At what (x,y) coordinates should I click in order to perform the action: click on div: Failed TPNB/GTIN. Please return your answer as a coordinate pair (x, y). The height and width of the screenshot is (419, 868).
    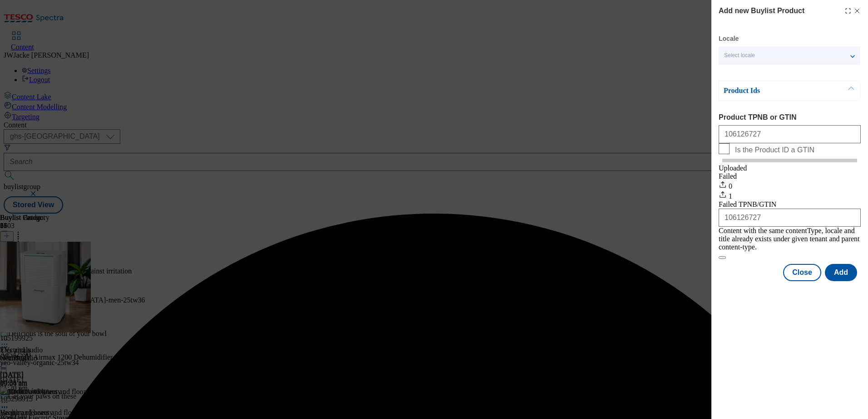
    Looking at the image, I should click on (790, 205).